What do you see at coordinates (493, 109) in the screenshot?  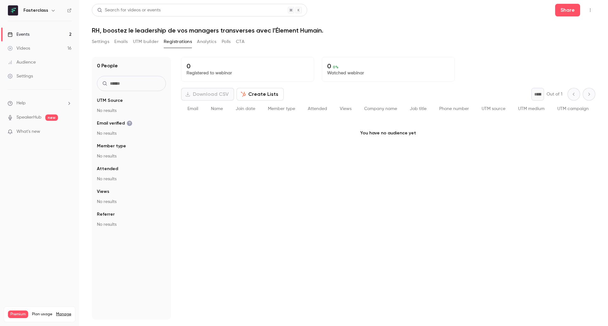 I see `span: UTM source` at bounding box center [493, 109].